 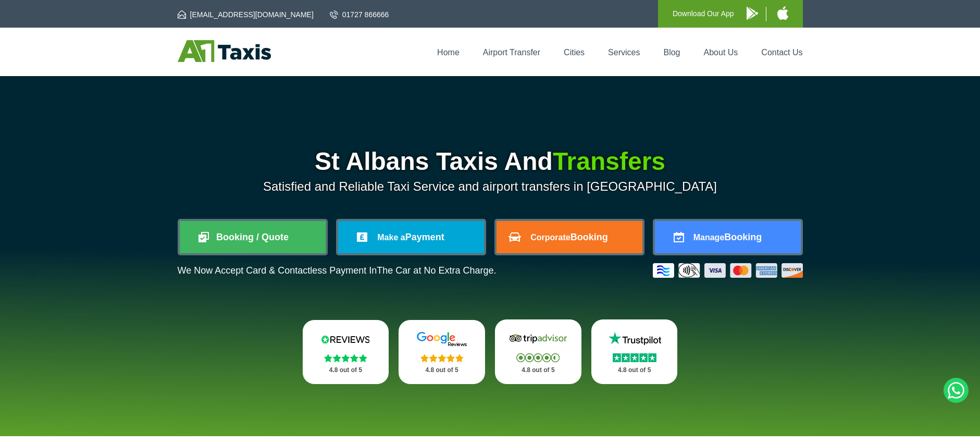 I want to click on img: Google, so click(x=442, y=339).